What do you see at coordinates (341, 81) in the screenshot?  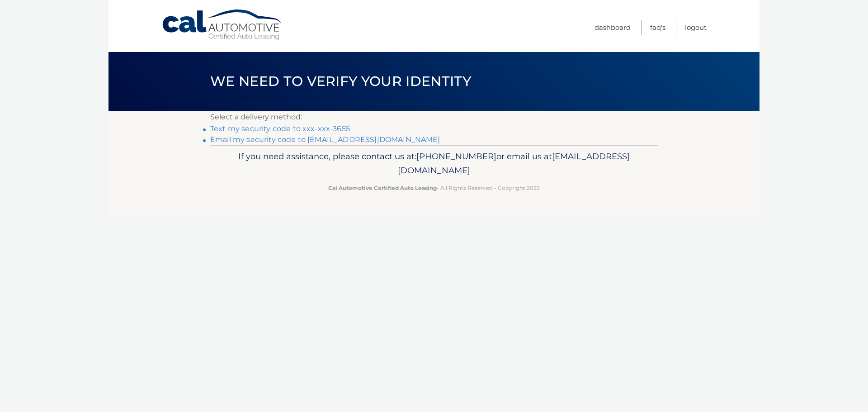 I see `span: We need to verify your identity` at bounding box center [341, 81].